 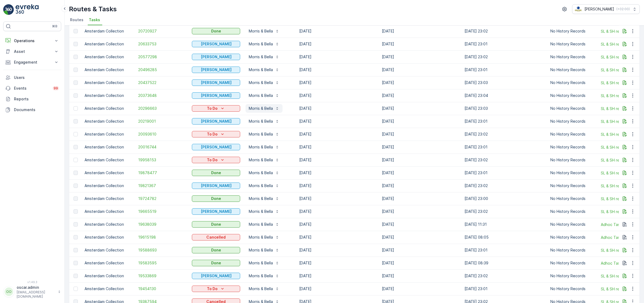 What do you see at coordinates (162, 289) in the screenshot?
I see `a: 19454130` at bounding box center [162, 289].